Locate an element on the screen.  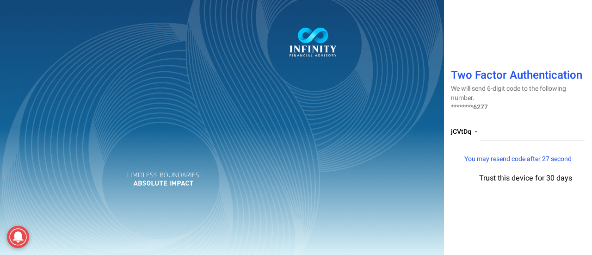
h1: Two Factor Authentication is located at coordinates (518, 76).